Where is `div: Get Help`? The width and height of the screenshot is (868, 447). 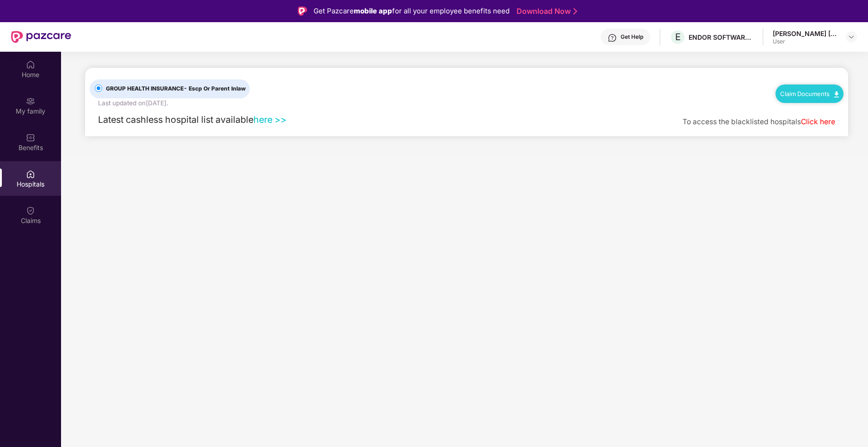 div: Get Help is located at coordinates (631, 37).